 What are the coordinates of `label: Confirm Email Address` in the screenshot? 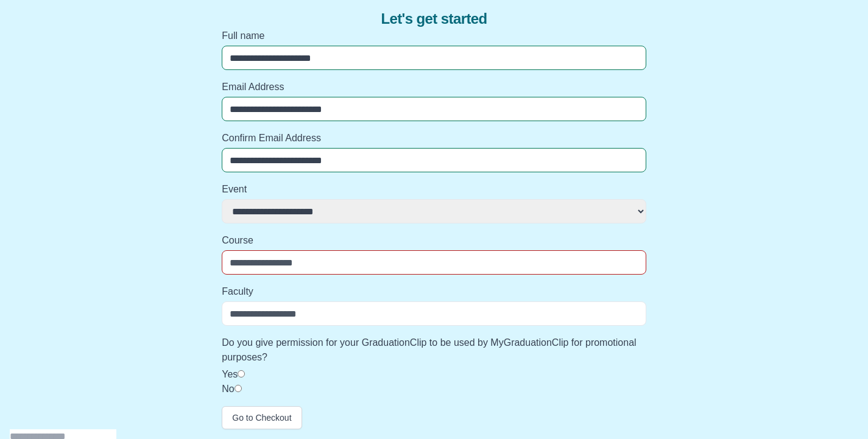 It's located at (434, 138).